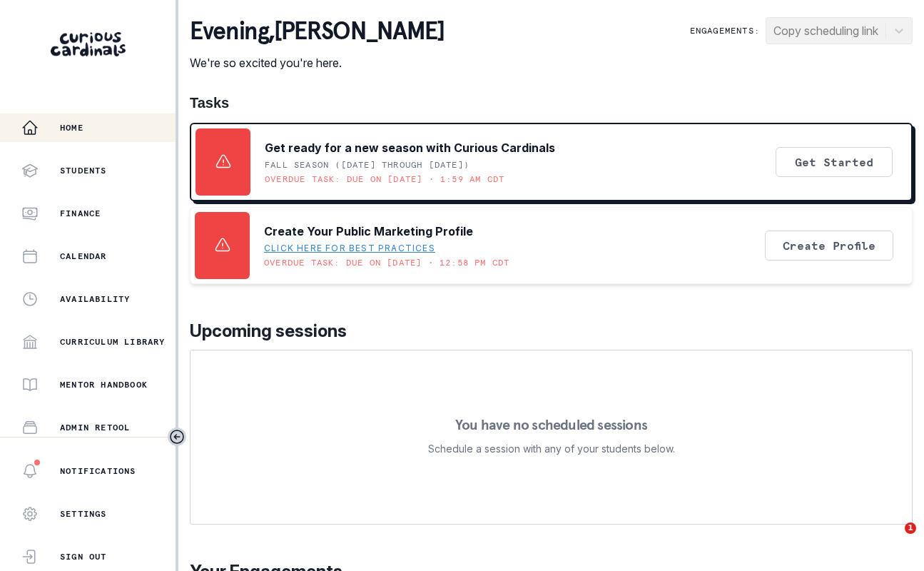 The width and height of the screenshot is (924, 571). What do you see at coordinates (368, 231) in the screenshot?
I see `p: Create Your Public Marketing Profile` at bounding box center [368, 231].